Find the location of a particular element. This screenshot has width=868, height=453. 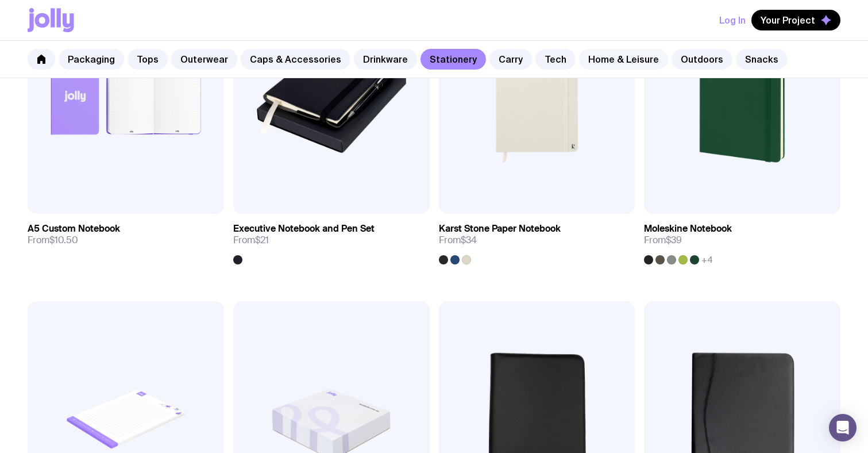

span: $21 is located at coordinates (262, 240).